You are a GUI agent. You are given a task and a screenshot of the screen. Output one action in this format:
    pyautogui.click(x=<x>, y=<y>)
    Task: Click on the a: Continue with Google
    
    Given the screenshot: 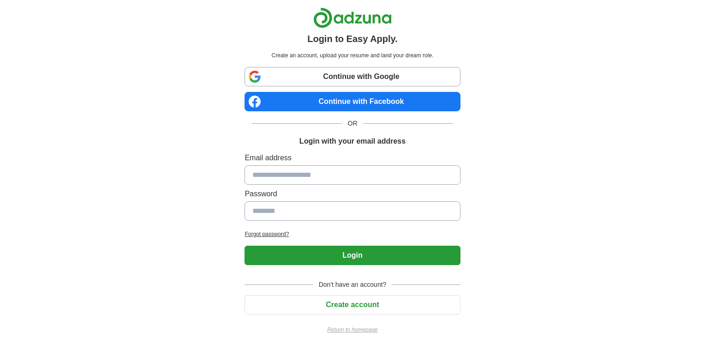 What is the action you would take?
    pyautogui.click(x=352, y=77)
    